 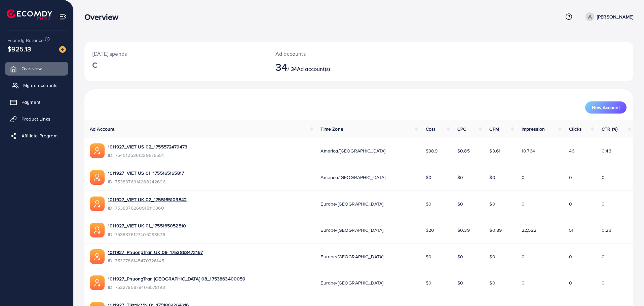 What do you see at coordinates (571, 230) in the screenshot?
I see `span: 51` at bounding box center [571, 230].